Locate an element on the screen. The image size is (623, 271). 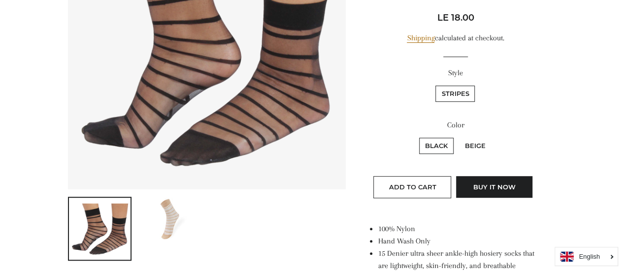
label: Beige is located at coordinates (475, 146).